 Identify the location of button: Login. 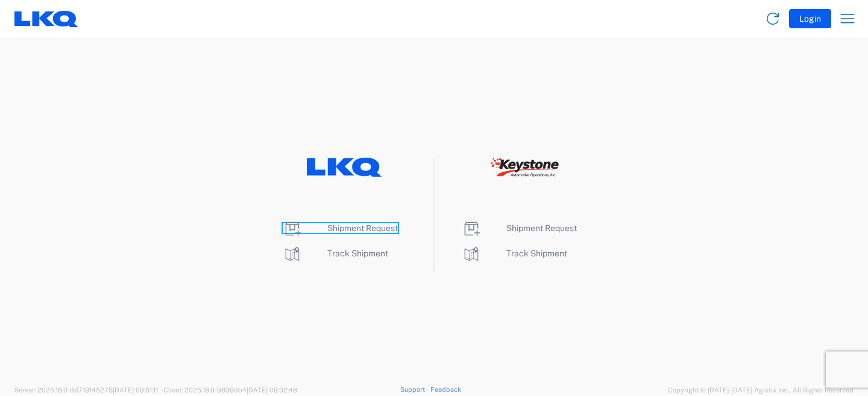
(810, 19).